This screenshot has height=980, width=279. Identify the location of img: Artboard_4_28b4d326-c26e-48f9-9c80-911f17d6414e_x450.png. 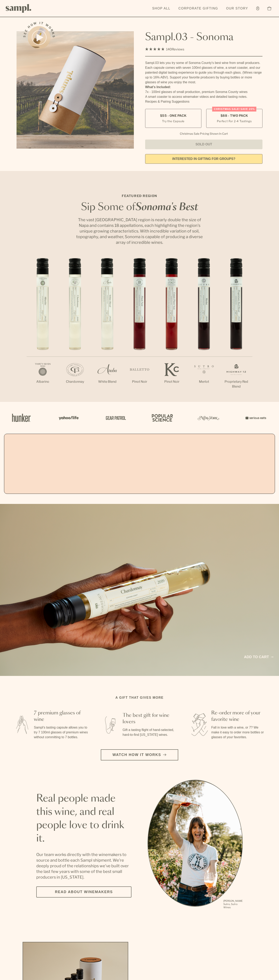
(161, 418).